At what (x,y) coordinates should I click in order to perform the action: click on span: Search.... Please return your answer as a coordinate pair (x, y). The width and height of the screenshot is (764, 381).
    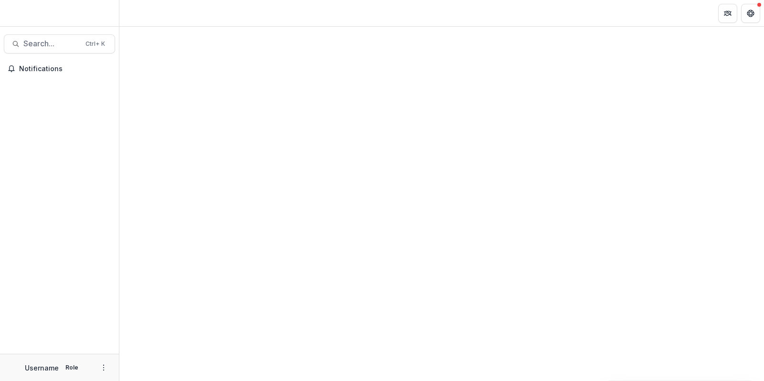
    Looking at the image, I should click on (52, 43).